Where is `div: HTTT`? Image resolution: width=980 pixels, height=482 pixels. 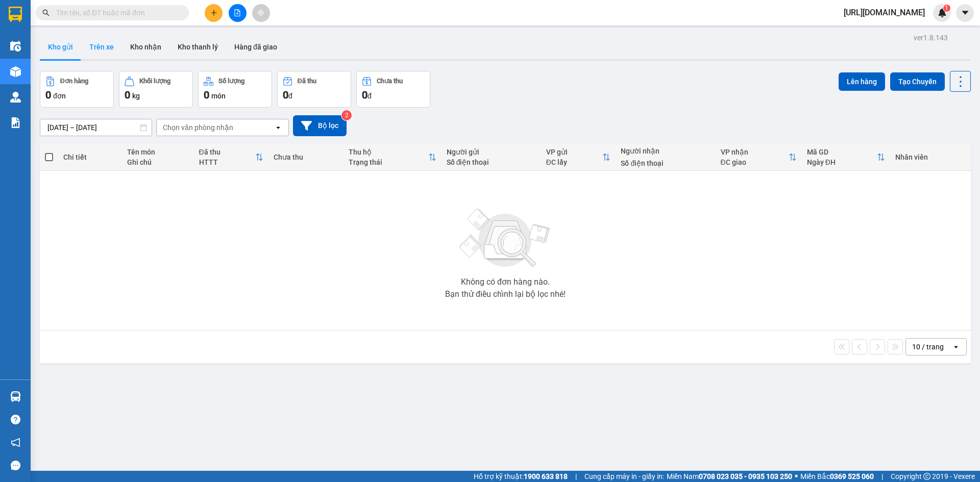 div: HTTT is located at coordinates (228, 162).